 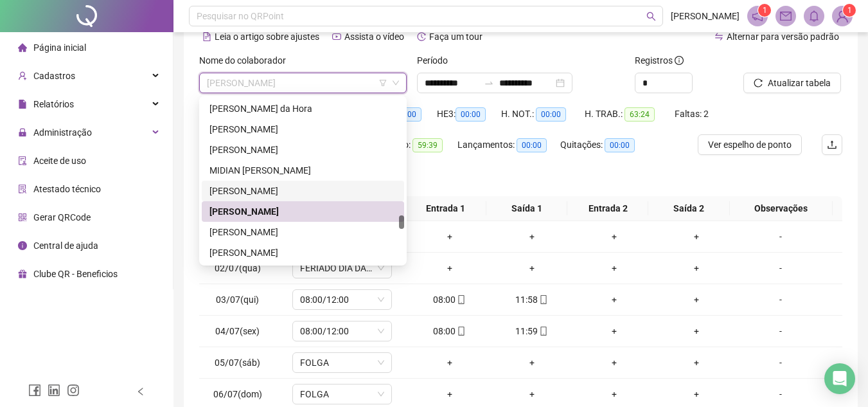 I want to click on div: Mario Sergio Silva da Hora, so click(x=303, y=109).